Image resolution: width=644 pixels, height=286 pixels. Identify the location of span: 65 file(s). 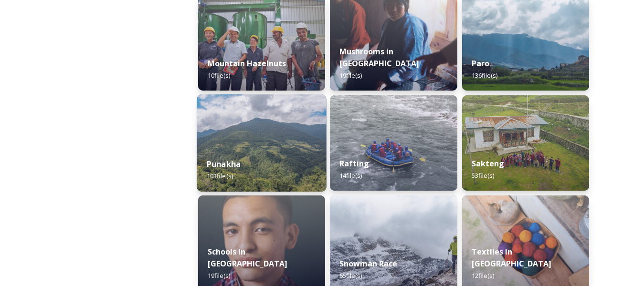
(351, 276).